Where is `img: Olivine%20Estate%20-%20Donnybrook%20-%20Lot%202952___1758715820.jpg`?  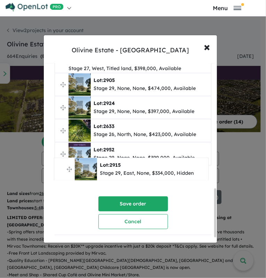
img: Olivine%20Estate%20-%20Donnybrook%20-%20Lot%202952___1758715820.jpg is located at coordinates (80, 154).